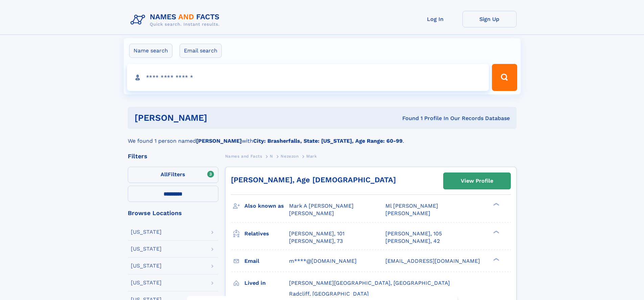  What do you see at coordinates (407, 118) in the screenshot?
I see `div: Found 1 Profile In Our Records Database` at bounding box center [407, 118].